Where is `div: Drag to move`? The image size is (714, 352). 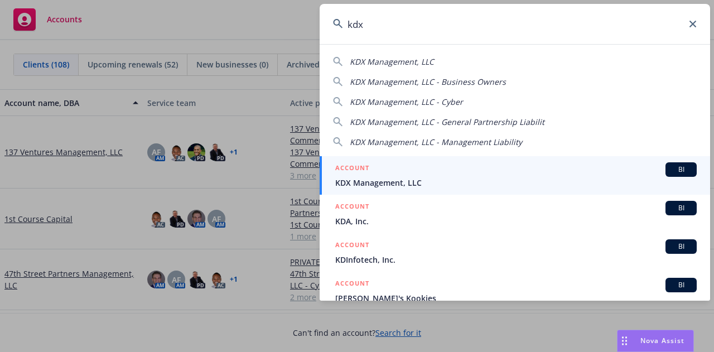 div: Drag to move is located at coordinates (624, 341).